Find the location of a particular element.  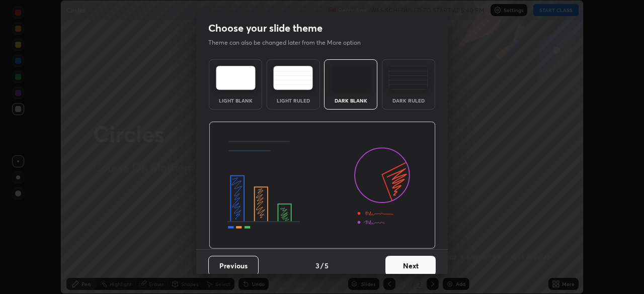

div: Light Blank is located at coordinates (236, 100).